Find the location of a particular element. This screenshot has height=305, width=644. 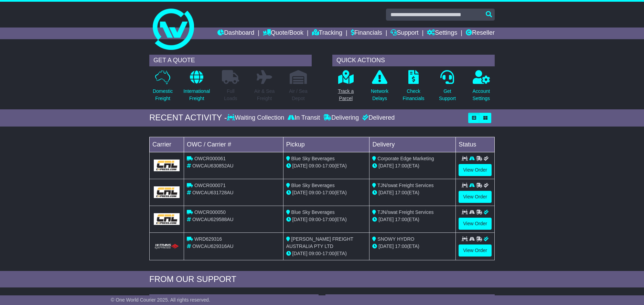

span: © One World Courier 2025. All rights reserved. is located at coordinates (160, 299).